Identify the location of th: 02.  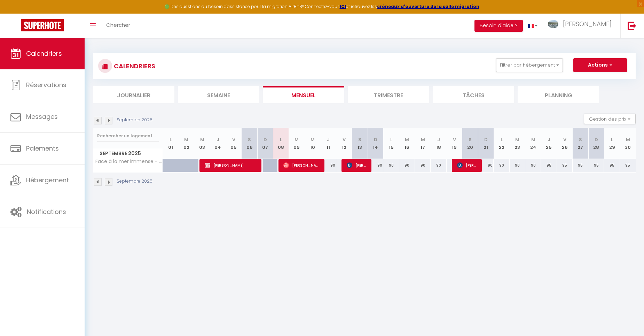
(186, 143).